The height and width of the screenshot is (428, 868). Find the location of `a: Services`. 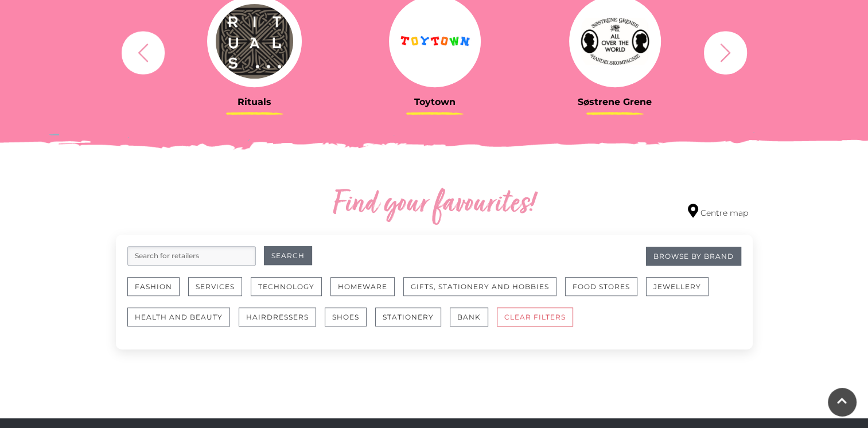

a: Services is located at coordinates (219, 292).